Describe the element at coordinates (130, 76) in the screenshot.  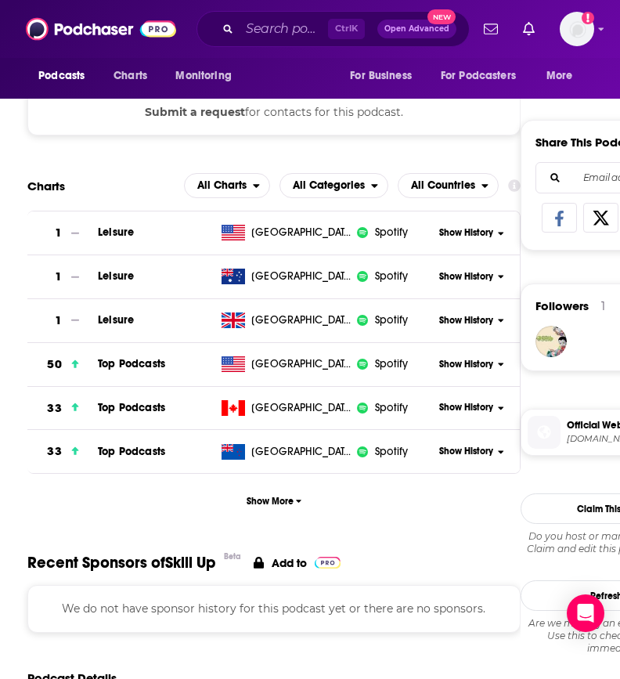
I see `a: Charts` at that location.